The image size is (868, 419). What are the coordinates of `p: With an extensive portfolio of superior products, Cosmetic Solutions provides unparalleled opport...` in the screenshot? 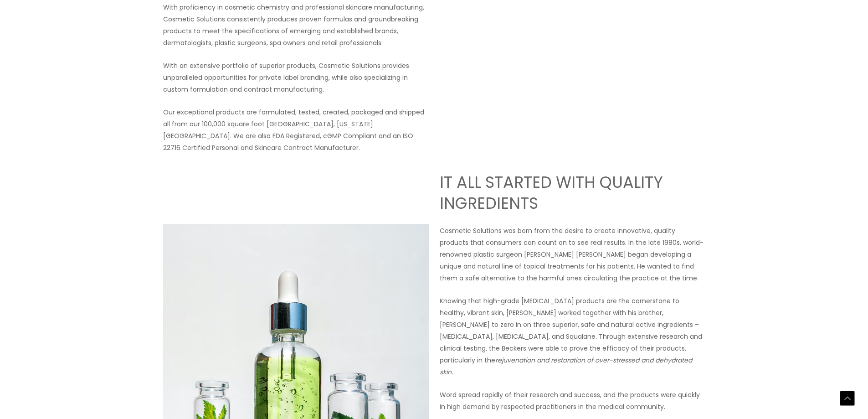 It's located at (295, 77).